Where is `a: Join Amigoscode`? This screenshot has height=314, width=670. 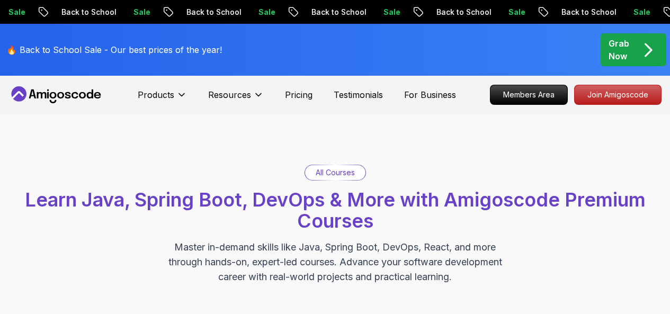
a: Join Amigoscode is located at coordinates (617, 95).